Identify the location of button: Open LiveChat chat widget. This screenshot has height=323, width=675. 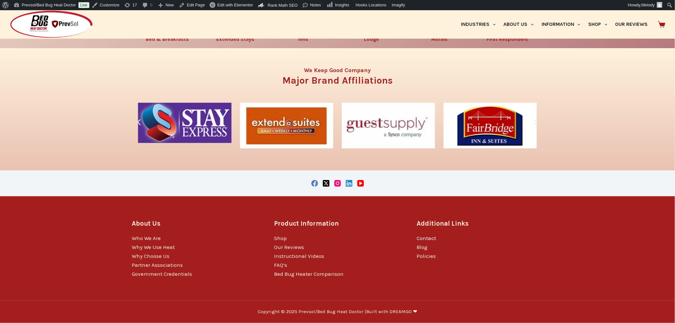
(15, 12).